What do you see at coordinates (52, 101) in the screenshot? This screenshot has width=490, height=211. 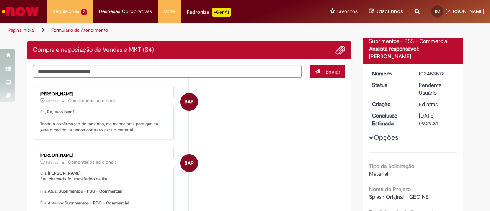 I see `span: 3d atrás` at bounding box center [52, 101].